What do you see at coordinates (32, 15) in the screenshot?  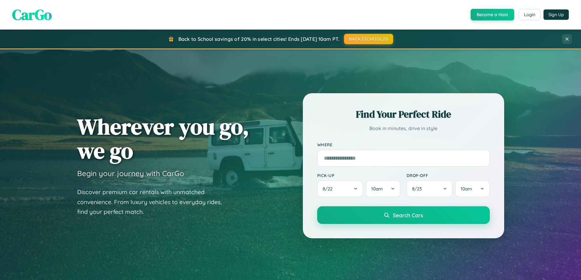 I see `span: CarGo` at bounding box center [32, 15].